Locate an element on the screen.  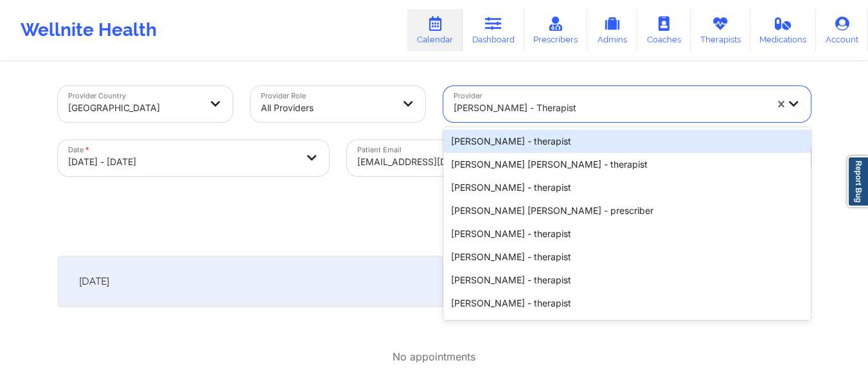
a: Medications is located at coordinates (784, 30).